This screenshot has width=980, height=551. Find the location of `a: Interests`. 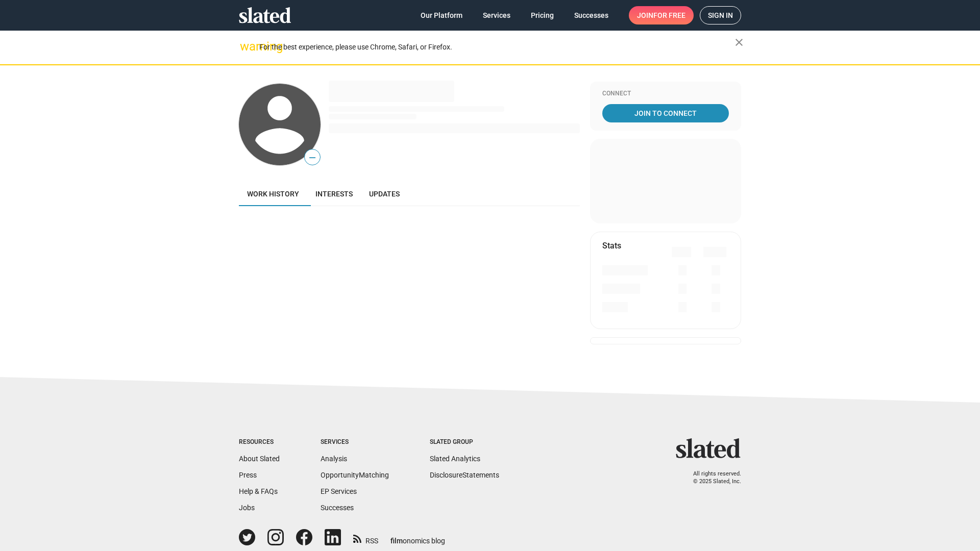

a: Interests is located at coordinates (334, 194).